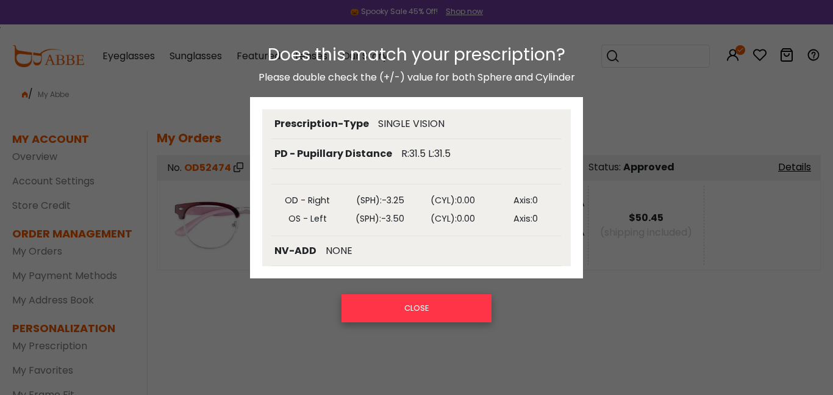 This screenshot has width=833, height=395. What do you see at coordinates (417, 308) in the screenshot?
I see `button: CLOSE` at bounding box center [417, 308].